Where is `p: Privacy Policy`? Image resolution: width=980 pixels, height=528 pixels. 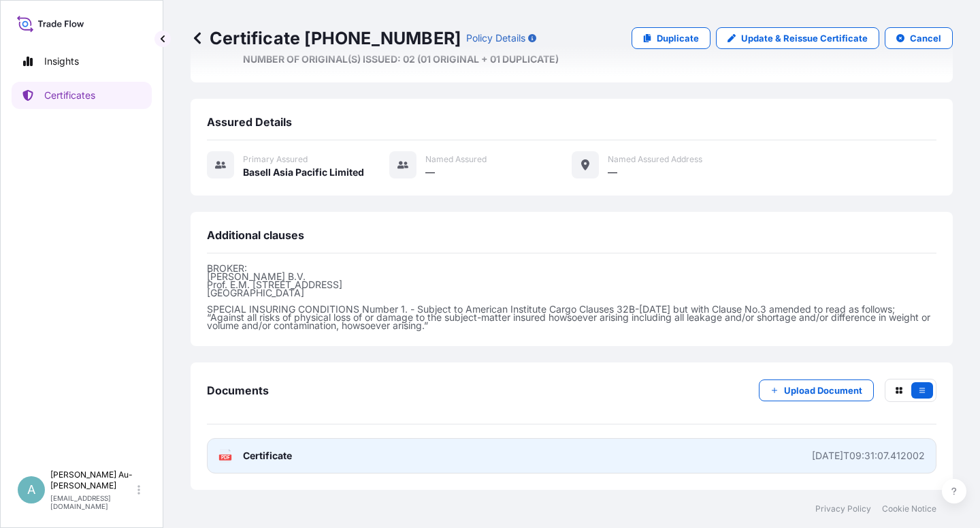 p: Privacy Policy is located at coordinates (843, 508).